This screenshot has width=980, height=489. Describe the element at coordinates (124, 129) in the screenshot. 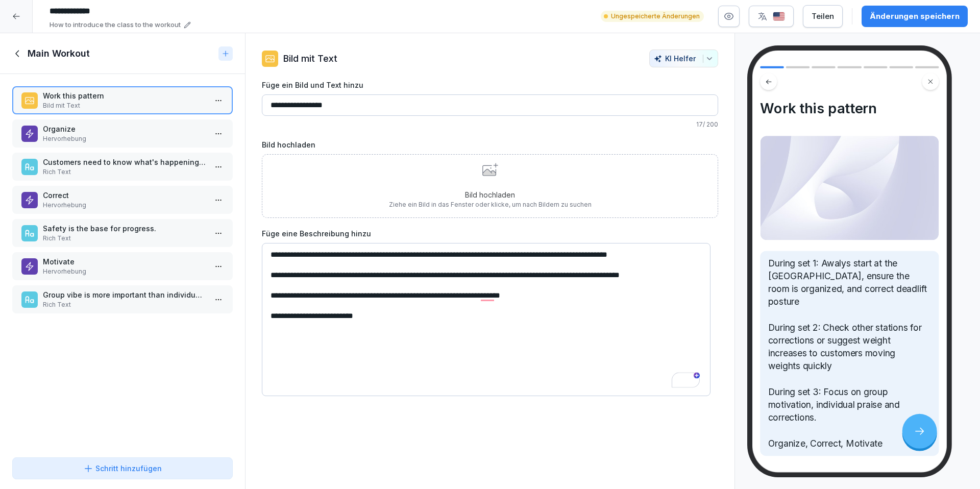

I see `p: Organize` at that location.